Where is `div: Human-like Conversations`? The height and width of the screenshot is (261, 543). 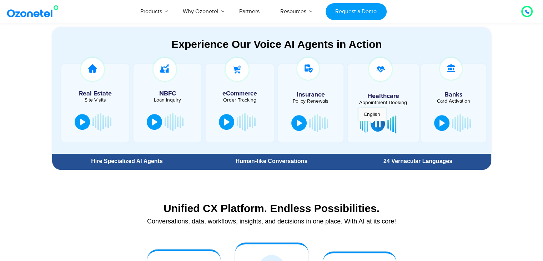 div: Human-like Conversations is located at coordinates (272, 161).